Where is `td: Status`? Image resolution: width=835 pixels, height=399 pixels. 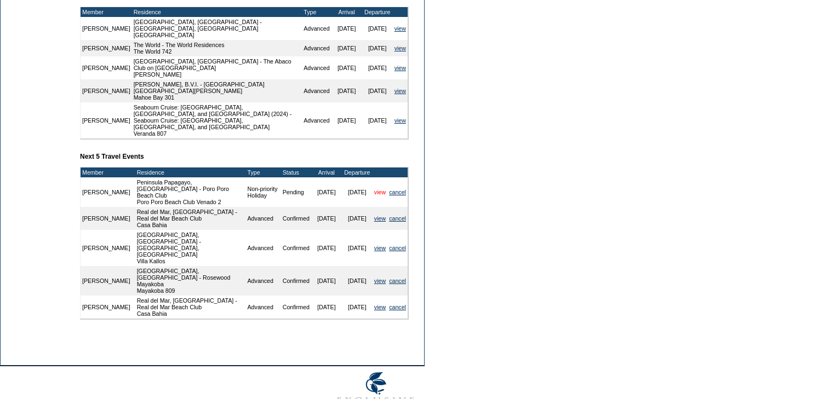
td: Status is located at coordinates (296, 173).